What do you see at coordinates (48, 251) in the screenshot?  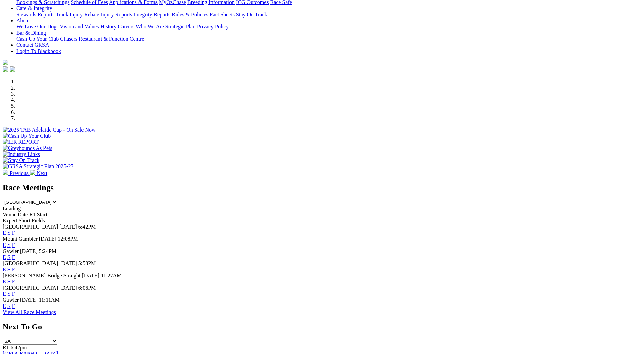 I see `span: 5:24PM` at bounding box center [48, 251].